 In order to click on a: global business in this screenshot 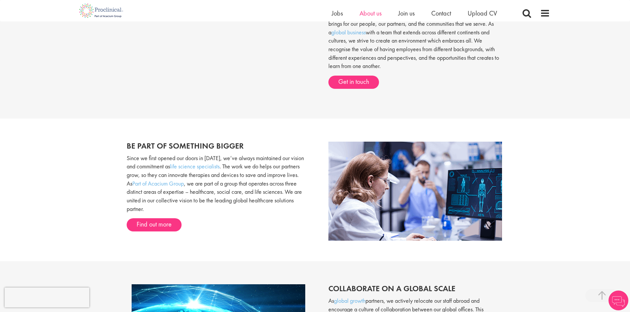, I will do `click(348, 32)`.